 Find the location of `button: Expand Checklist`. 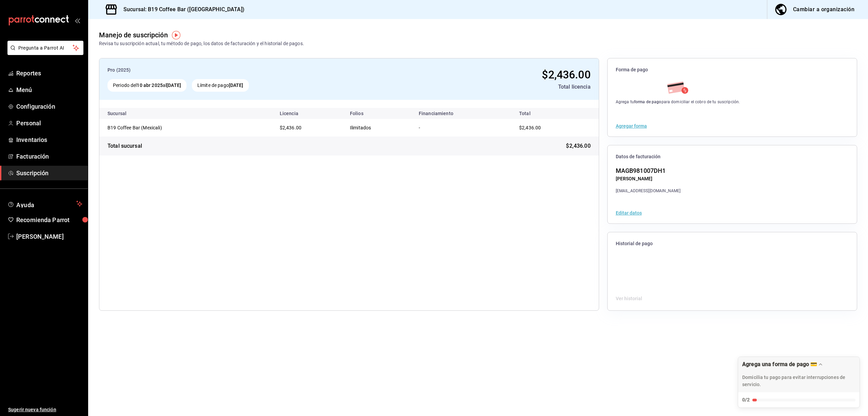

button: Expand Checklist is located at coordinates (799, 382).